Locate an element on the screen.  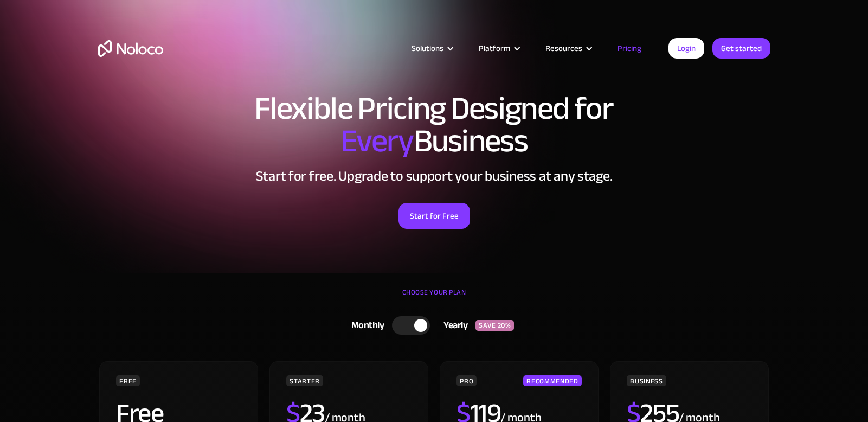
div: Monthly is located at coordinates (365, 326).